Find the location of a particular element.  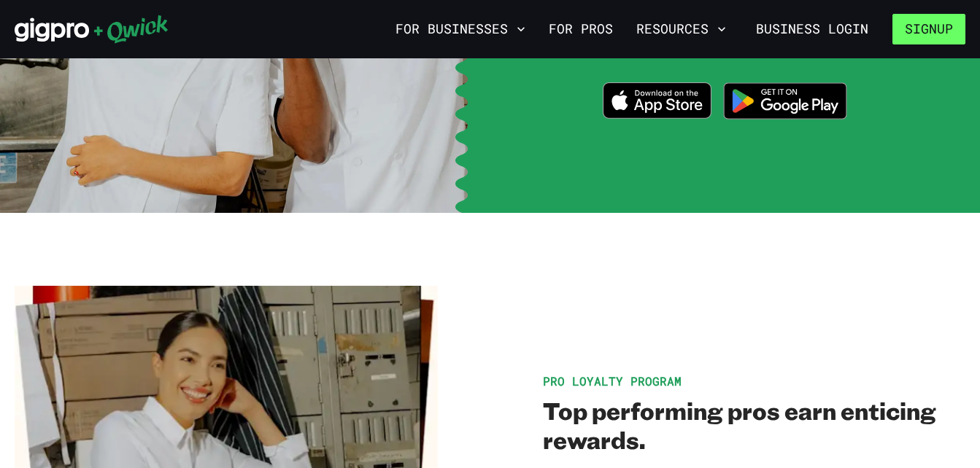

a: Download on the App Store is located at coordinates (657, 103).